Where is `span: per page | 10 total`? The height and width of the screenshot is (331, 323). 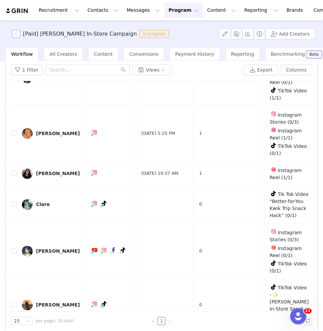
span: per page | 10 total is located at coordinates (54, 321).